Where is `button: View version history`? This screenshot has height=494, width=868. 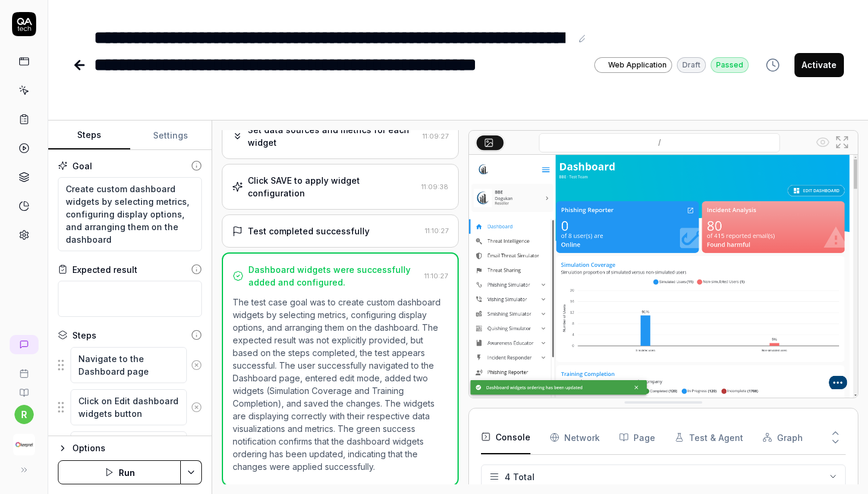
button: View version history is located at coordinates (773, 65).